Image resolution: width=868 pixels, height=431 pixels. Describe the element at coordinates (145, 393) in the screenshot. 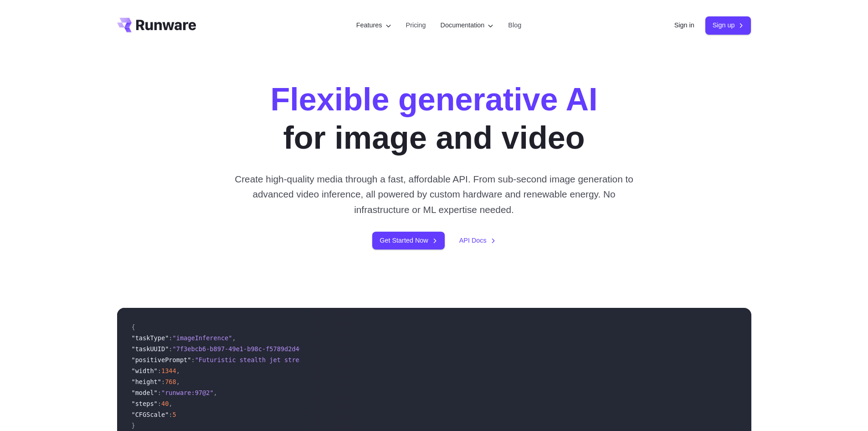

I see `span: "model"` at that location.